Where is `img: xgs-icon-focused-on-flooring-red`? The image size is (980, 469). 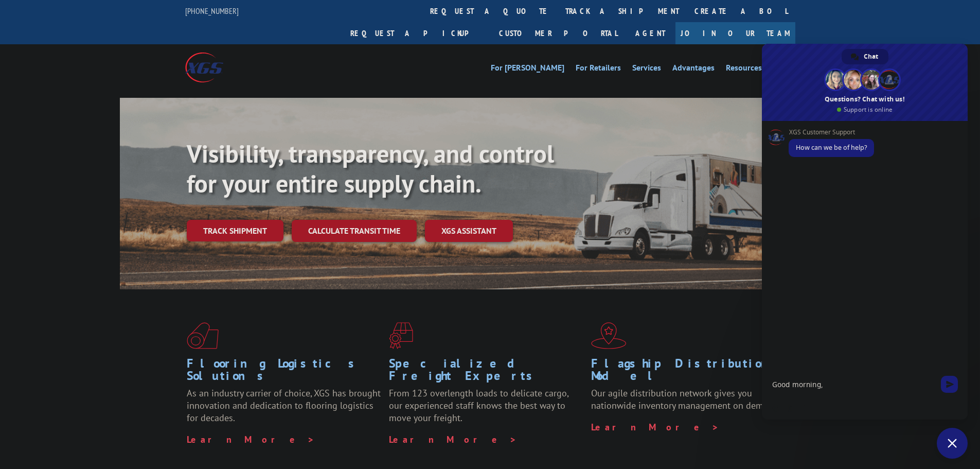
img: xgs-icon-focused-on-flooring-red is located at coordinates (400, 336).